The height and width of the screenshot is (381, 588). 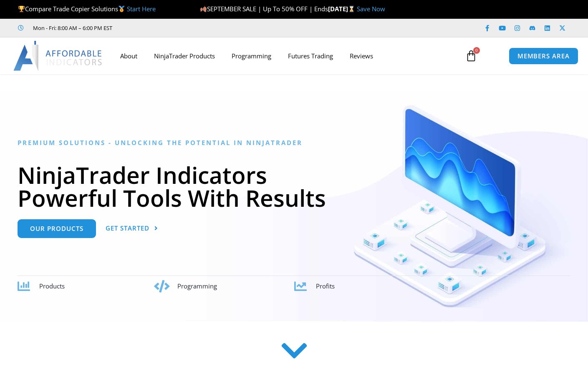 What do you see at coordinates (57, 229) in the screenshot?
I see `a: Our Products` at bounding box center [57, 229].